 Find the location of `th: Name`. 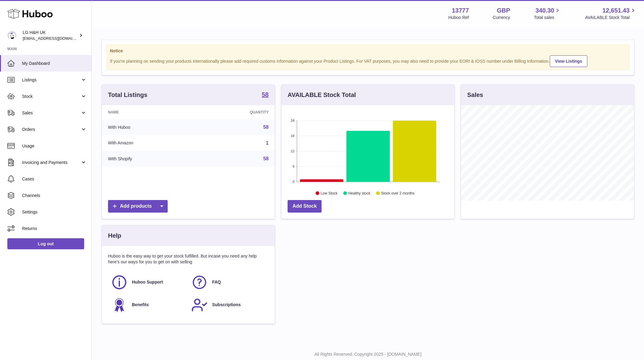

th: Name is located at coordinates (149, 112).